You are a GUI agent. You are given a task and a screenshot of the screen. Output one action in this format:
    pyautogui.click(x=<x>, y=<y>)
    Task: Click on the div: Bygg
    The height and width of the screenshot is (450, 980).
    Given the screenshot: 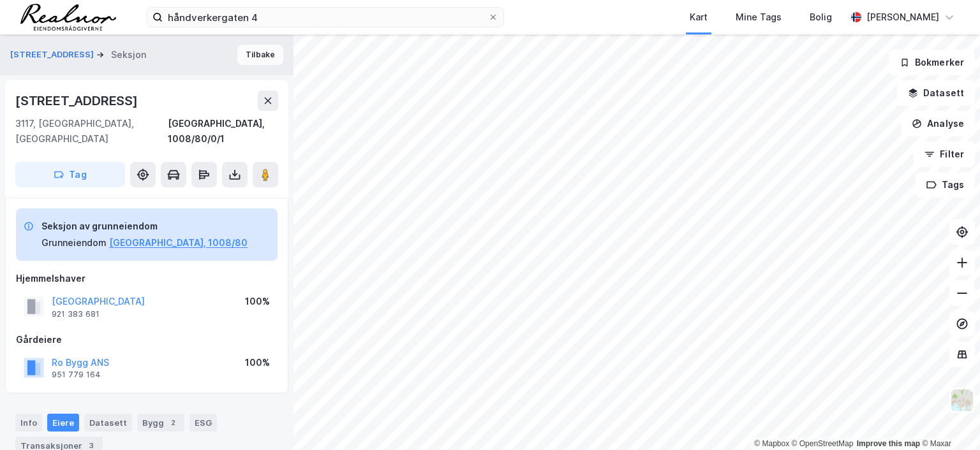 What is the action you would take?
    pyautogui.click(x=161, y=423)
    